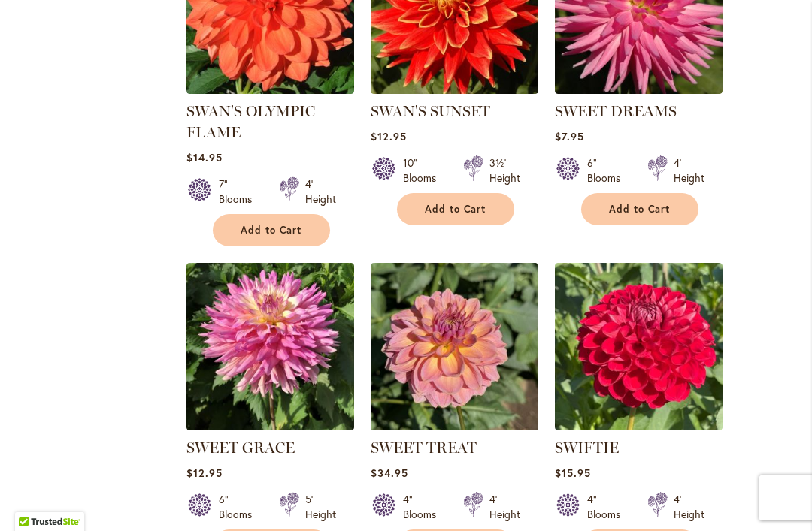  What do you see at coordinates (454, 89) in the screenshot?
I see `a: Swan's Sunset` at bounding box center [454, 89].